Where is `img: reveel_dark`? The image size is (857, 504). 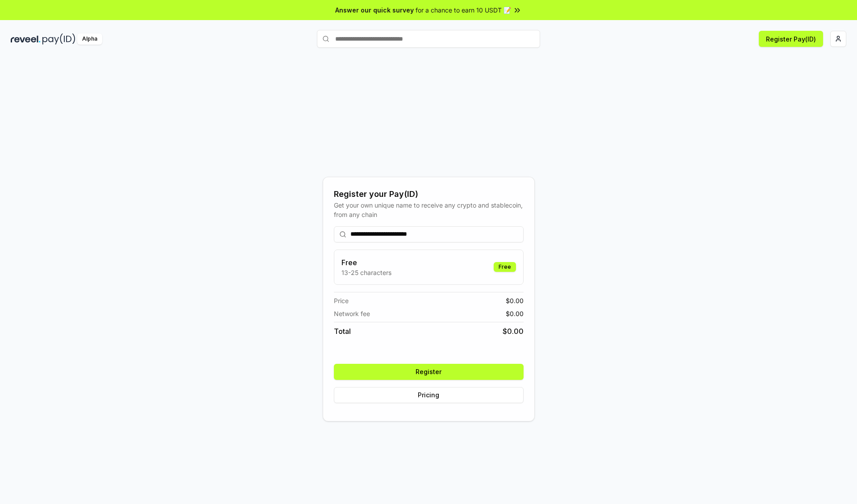
img: reveel_dark is located at coordinates (25, 39).